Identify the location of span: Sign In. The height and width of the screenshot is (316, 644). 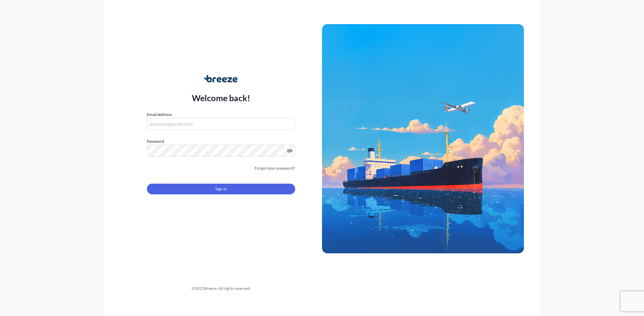
(221, 189).